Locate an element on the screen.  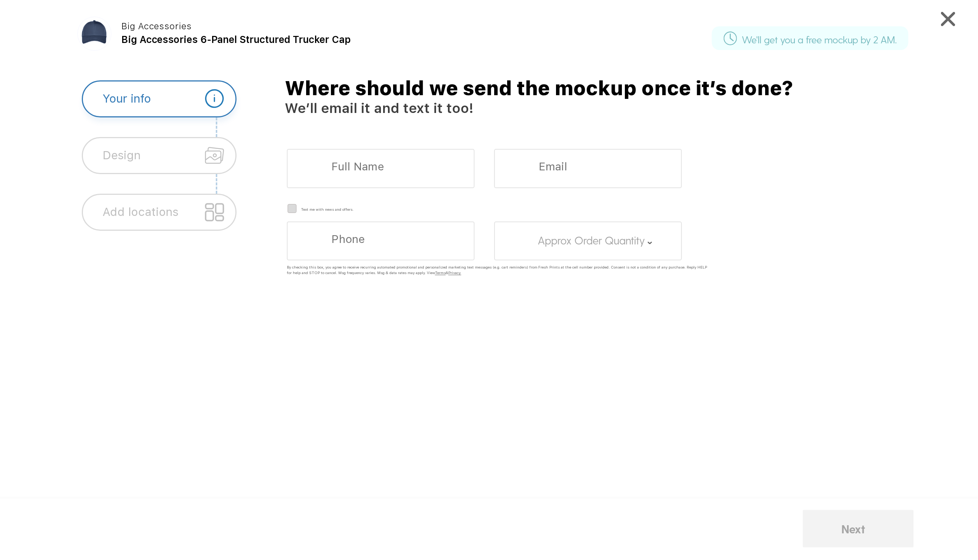
div: Your info is located at coordinates (127, 99).